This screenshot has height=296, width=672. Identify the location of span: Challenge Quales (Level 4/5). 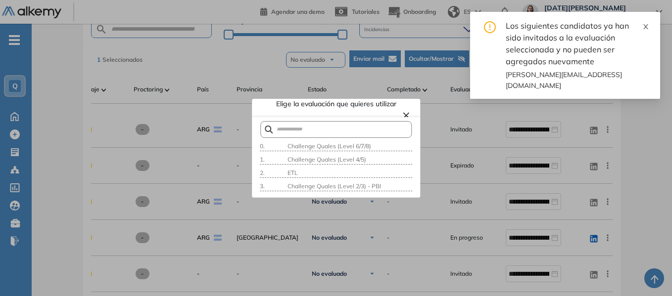
(326, 159).